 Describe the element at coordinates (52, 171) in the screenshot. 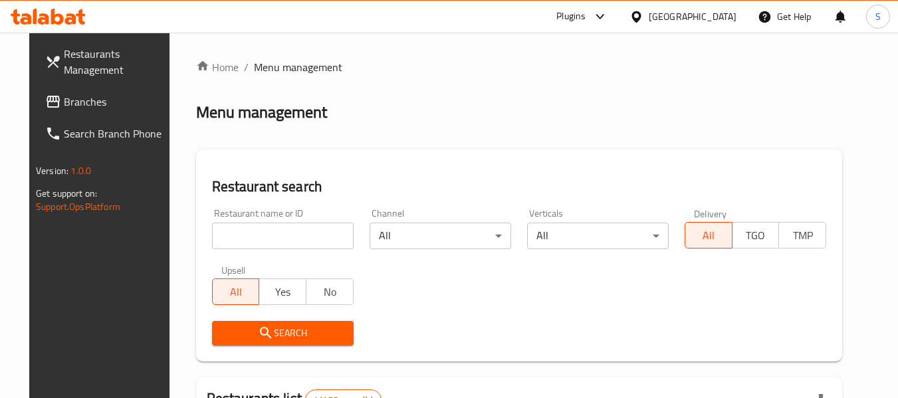

I see `span: Version:` at that location.